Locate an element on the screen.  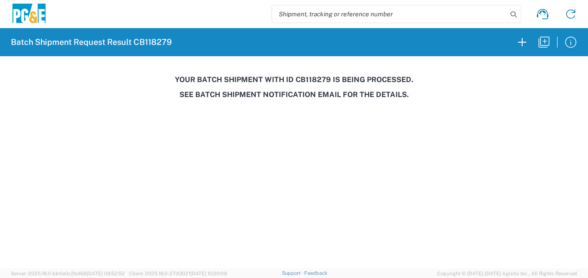
h3: See Batch Shipment Notification email for the details. is located at coordinates (294, 94).